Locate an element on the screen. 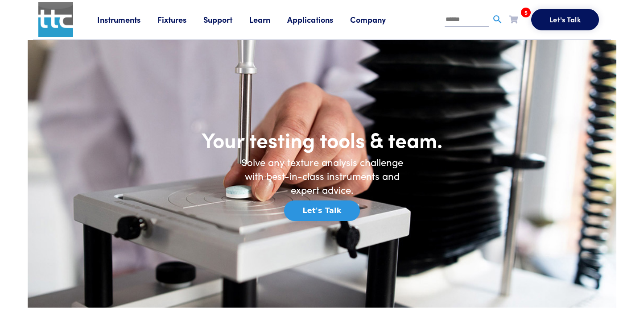 This screenshot has width=644, height=321. span: 5 is located at coordinates (526, 13).